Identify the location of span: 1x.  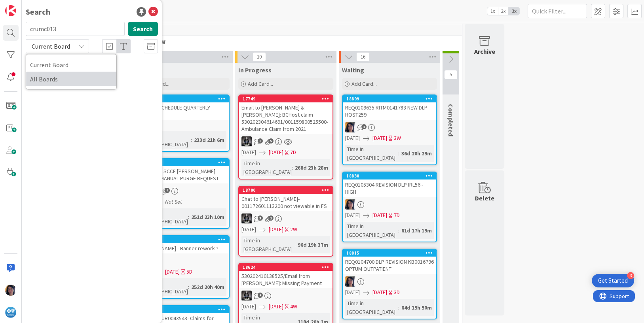
(493, 11).